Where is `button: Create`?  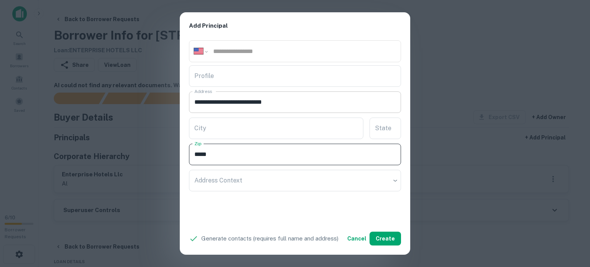 button: Create is located at coordinates (385, 238).